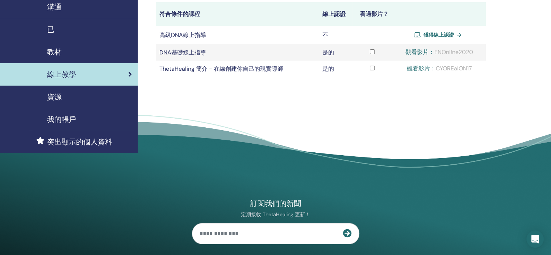 Image resolution: width=551 pixels, height=255 pixels. Describe the element at coordinates (374, 14) in the screenshot. I see `font: 看過影片？` at that location.